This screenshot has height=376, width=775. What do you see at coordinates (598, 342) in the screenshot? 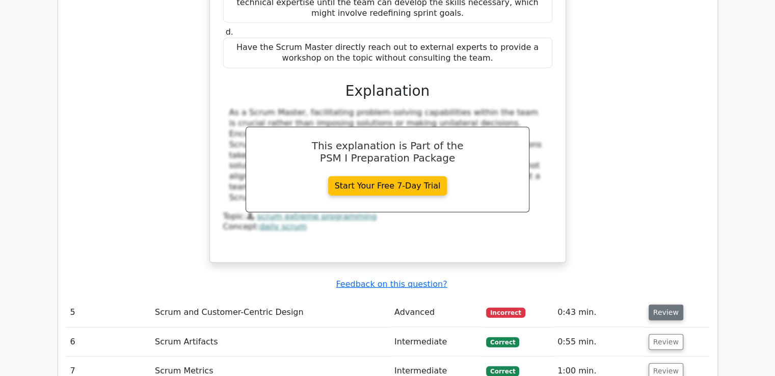
I see `td: 0:55 min.` at bounding box center [598, 342].